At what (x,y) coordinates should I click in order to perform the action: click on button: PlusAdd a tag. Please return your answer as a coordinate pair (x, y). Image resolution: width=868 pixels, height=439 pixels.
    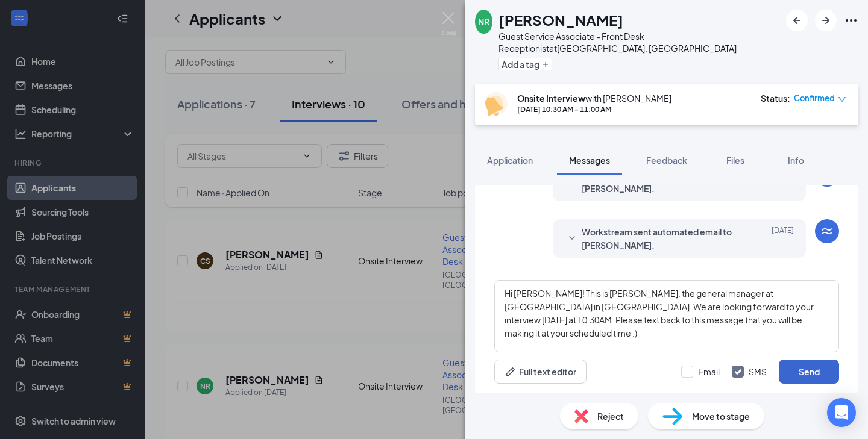
    Looking at the image, I should click on (525, 64).